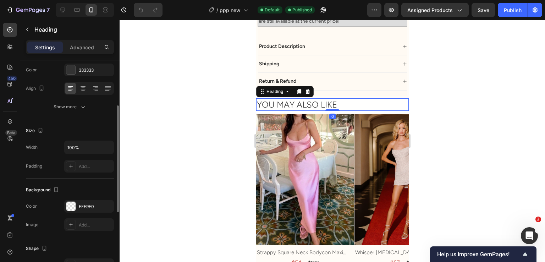 This screenshot has width=545, height=262. What do you see at coordinates (32, 147) in the screenshot?
I see `div: Width` at bounding box center [32, 147].